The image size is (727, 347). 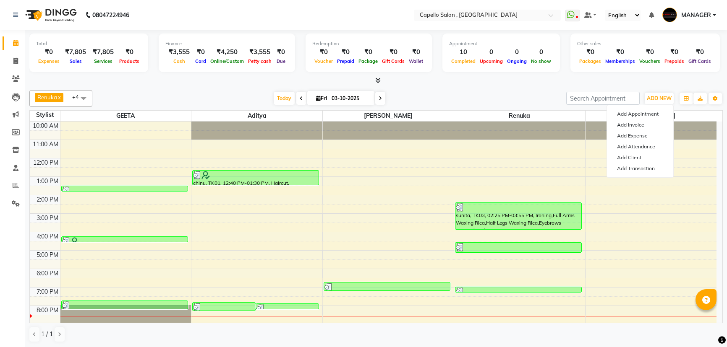 I want to click on div: POOJA, TK08, 07:55 PM-08:15 PM, Haircut + Styling + Shampoo & Conditioner (Matrix), so click(x=287, y=307).